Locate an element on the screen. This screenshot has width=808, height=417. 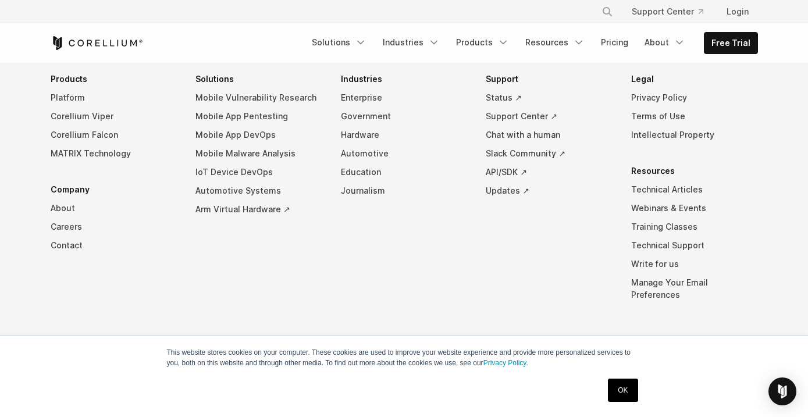
a: Technical Support is located at coordinates (694, 245).